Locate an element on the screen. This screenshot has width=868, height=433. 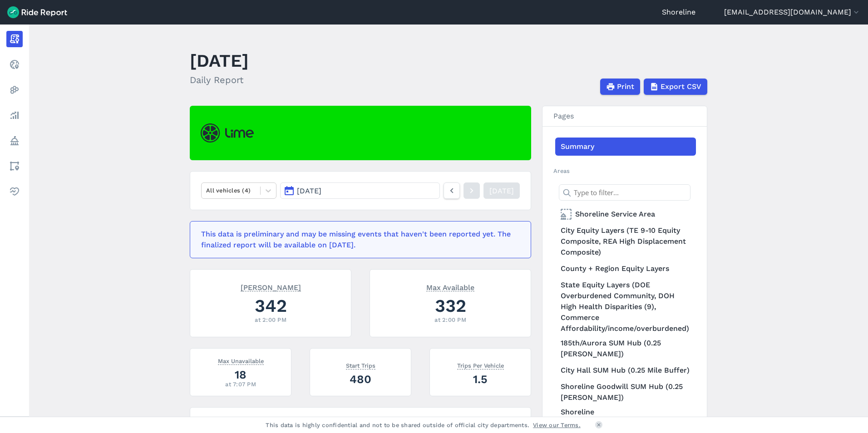
img: Lime is located at coordinates (227, 133).